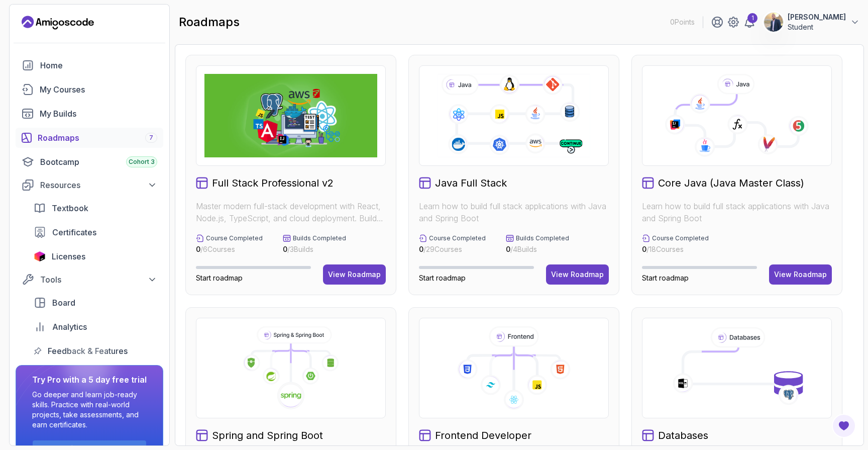  Describe the element at coordinates (753, 18) in the screenshot. I see `div: 1` at that location.